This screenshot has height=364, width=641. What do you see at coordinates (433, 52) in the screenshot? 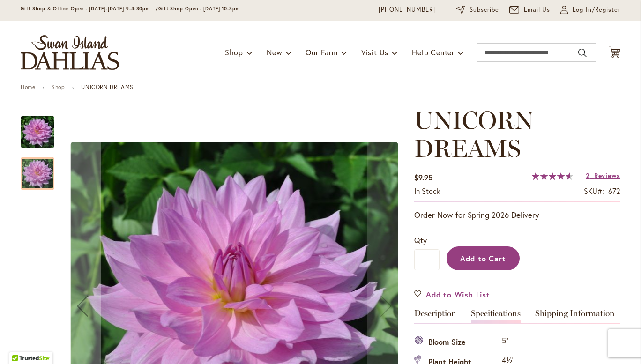
I see `span: Help Center` at bounding box center [433, 52].